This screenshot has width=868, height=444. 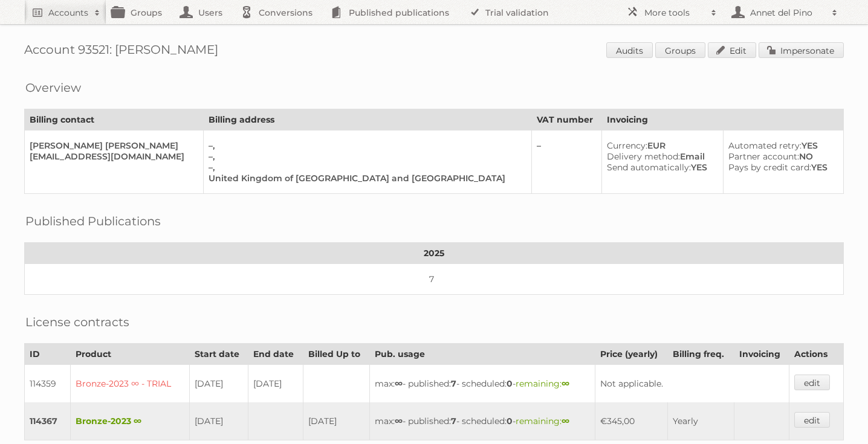 What do you see at coordinates (631, 354) in the screenshot?
I see `th: Price (yearly)` at bounding box center [631, 354].